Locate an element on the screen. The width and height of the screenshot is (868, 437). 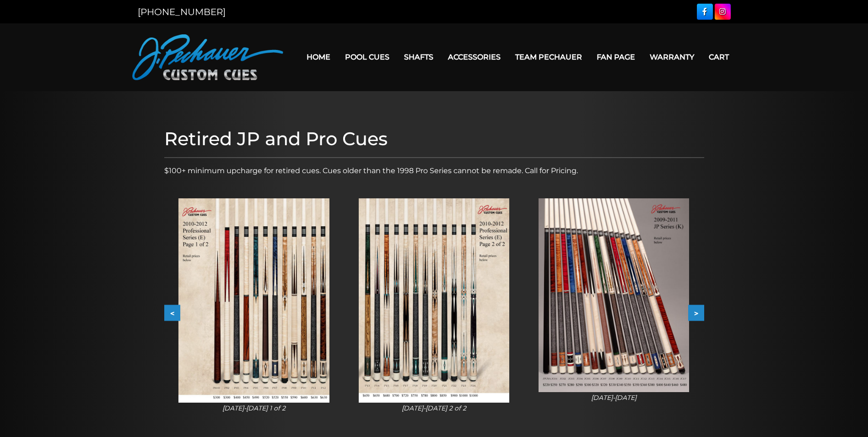
a: Fan Page is located at coordinates (616, 57).